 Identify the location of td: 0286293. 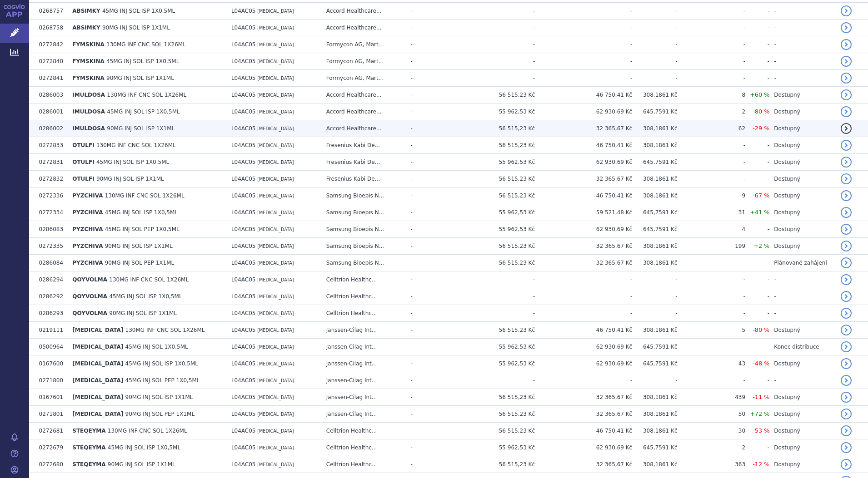
(51, 313).